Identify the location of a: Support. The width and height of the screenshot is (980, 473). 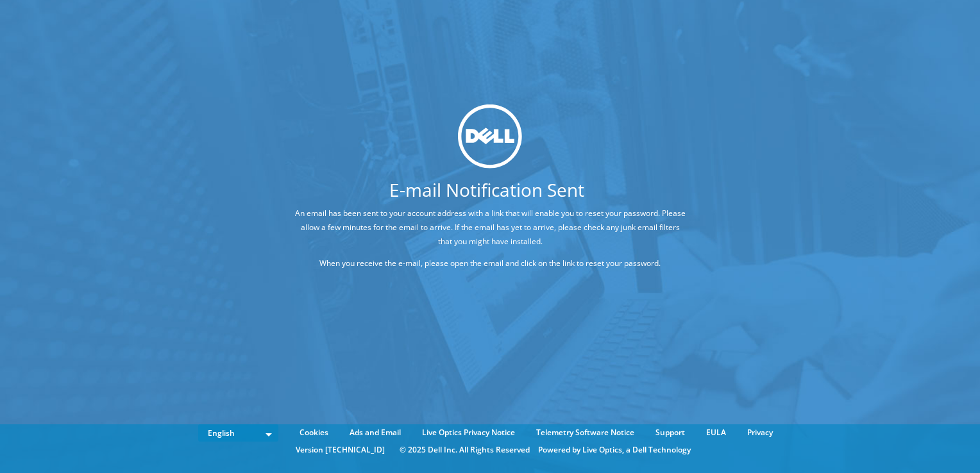
(670, 432).